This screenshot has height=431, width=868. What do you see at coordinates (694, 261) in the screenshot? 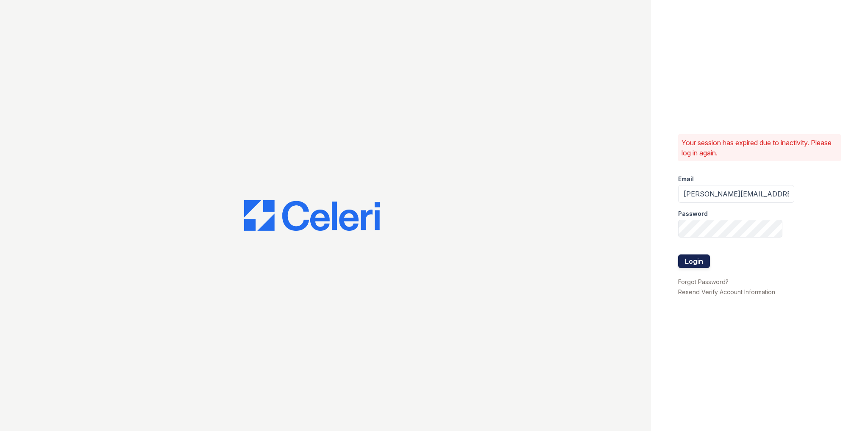
I see `button: Login` at bounding box center [694, 261].